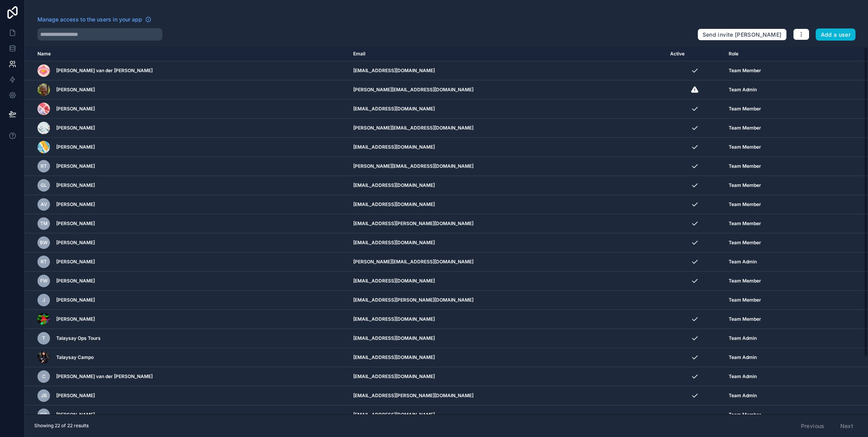  What do you see at coordinates (836, 35) in the screenshot?
I see `a: Add a user` at bounding box center [836, 35].